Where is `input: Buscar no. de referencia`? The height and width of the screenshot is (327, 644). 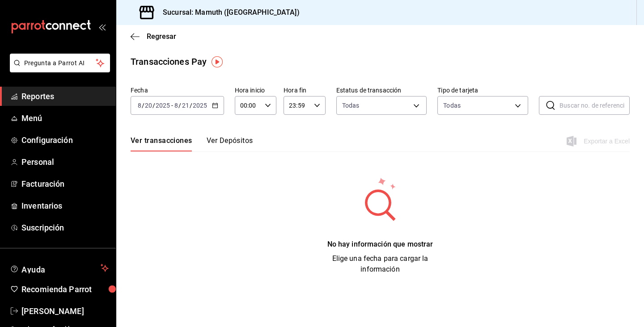
input: Buscar no. de referencia is located at coordinates (594, 105).